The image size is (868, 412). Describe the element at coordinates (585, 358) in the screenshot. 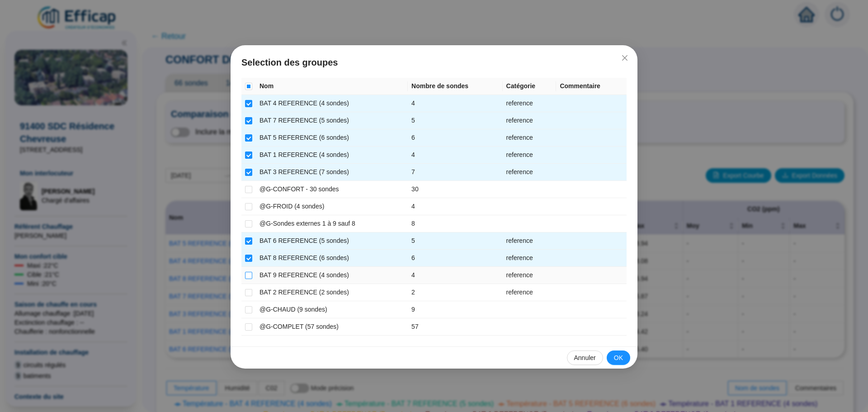

I see `button: Annuler` at that location.